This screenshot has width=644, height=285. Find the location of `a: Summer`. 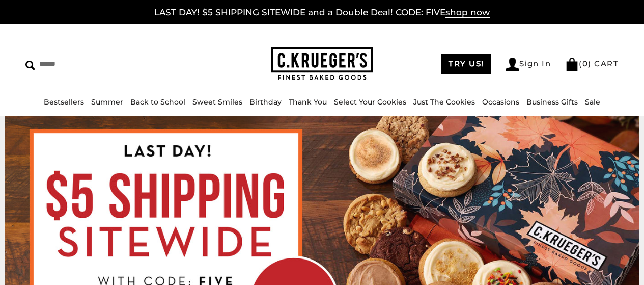

a: Summer is located at coordinates (107, 102).